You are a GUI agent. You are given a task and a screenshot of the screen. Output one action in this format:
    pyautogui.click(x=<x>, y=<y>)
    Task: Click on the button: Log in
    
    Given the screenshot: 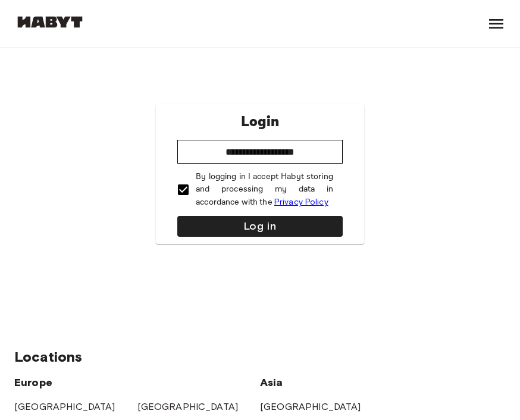 What is the action you would take?
    pyautogui.click(x=260, y=226)
    